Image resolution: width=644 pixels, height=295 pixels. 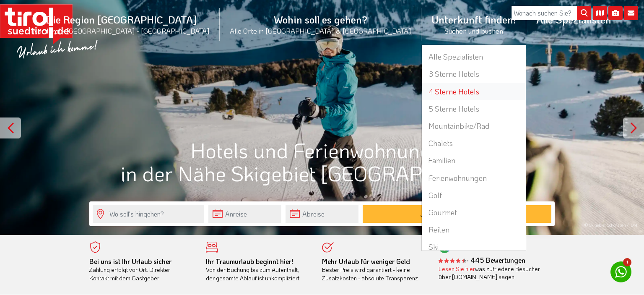 I want to click on i: Karte öffnen, so click(x=600, y=13).